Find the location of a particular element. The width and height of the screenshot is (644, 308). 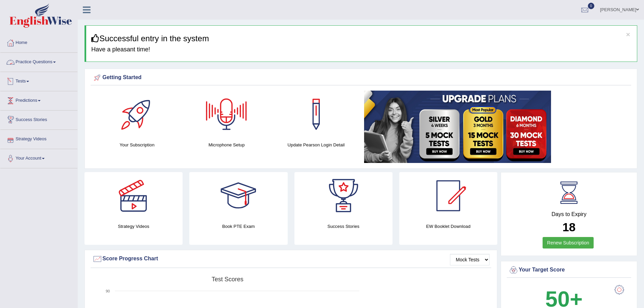

tspan: Test scores is located at coordinates (227, 279).